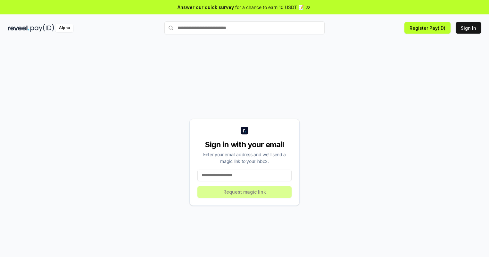  Describe the element at coordinates (270, 7) in the screenshot. I see `span: for a chance to earn 10 USDT 📝` at that location.